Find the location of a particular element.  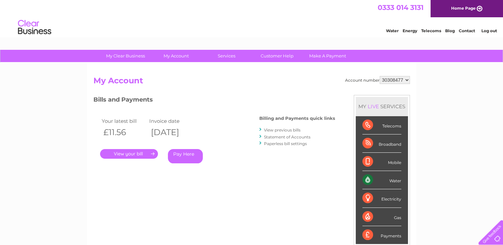

a: 0333 014 3131 is located at coordinates (401, 7).